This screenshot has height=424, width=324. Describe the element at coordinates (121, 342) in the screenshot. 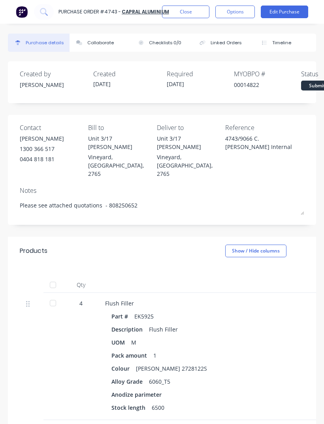

I see `div: UOM` at that location.